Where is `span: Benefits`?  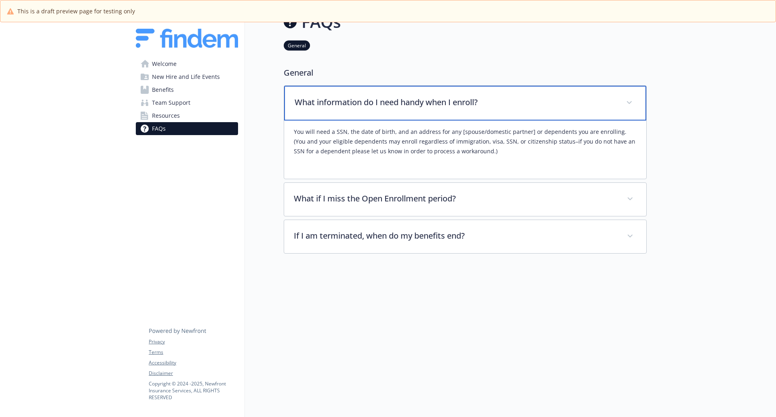 span: Benefits is located at coordinates (163, 90).